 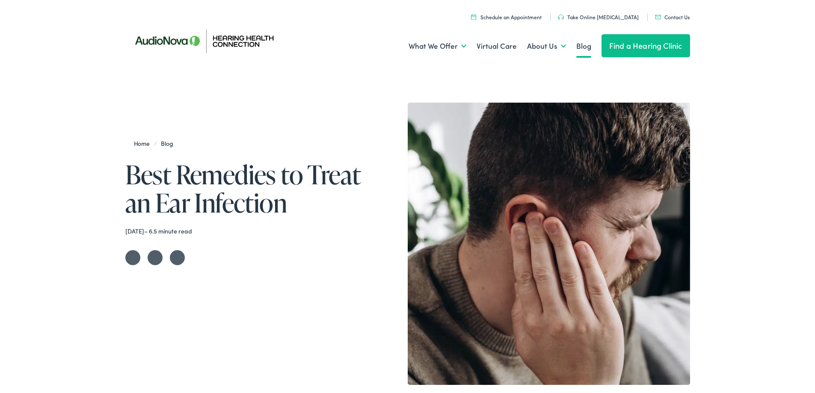 What do you see at coordinates (177, 257) in the screenshot?
I see `a: Share on LinkedIn` at bounding box center [177, 257].